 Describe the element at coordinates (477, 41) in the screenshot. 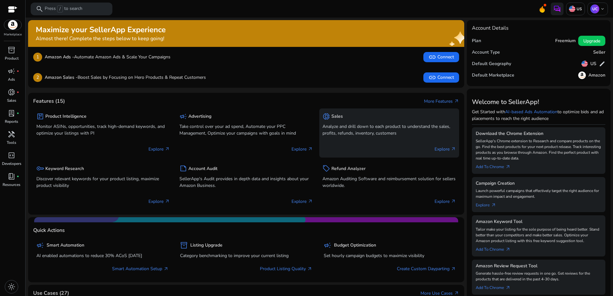

I see `h5: Plan` at that location.